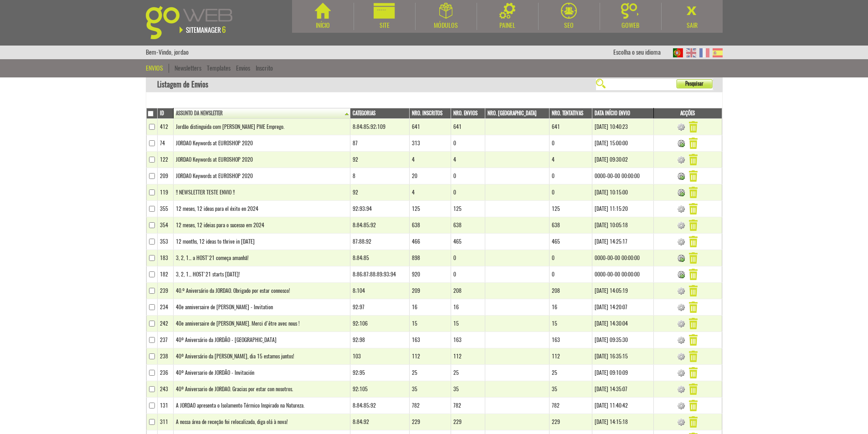 This screenshot has width=868, height=434. Describe the element at coordinates (165, 406) in the screenshot. I see `td: 131` at that location.